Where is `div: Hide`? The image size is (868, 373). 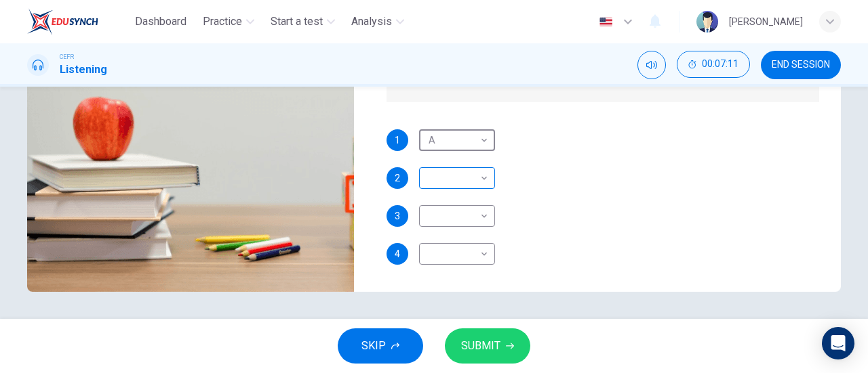 div: Hide is located at coordinates (713, 65).